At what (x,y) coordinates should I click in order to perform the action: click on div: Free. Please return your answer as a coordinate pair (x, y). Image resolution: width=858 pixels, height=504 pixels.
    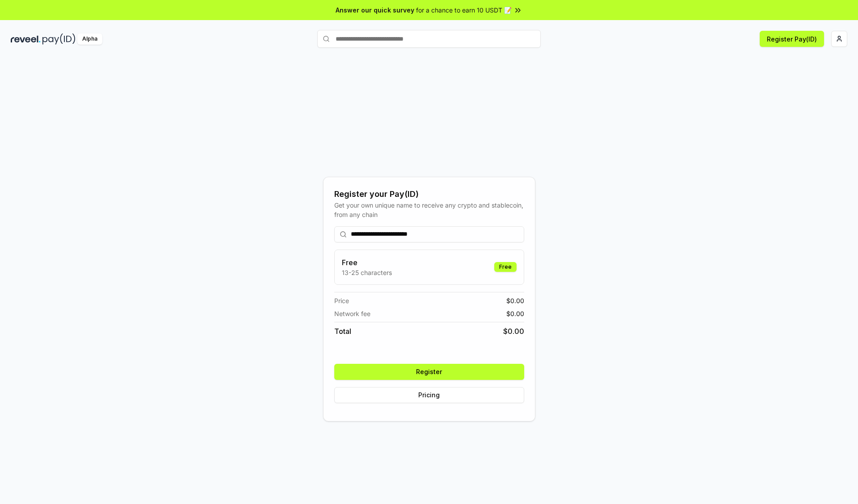
    Looking at the image, I should click on (506, 267).